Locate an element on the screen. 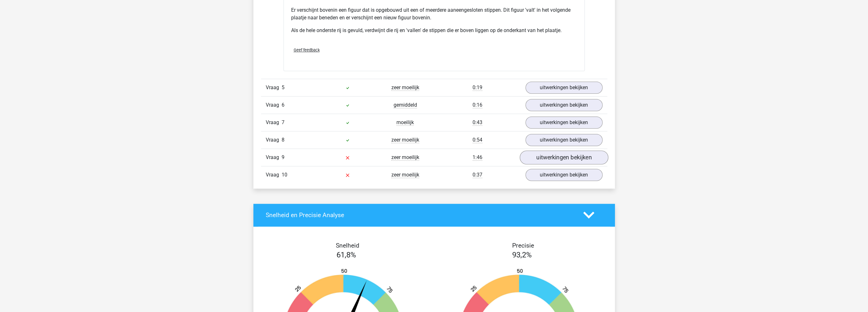 The image size is (868, 312). p: Als de hele onderste rij is gevuld, verdwijnt die rij en 'vallen' de stippen die er boven liggen ... is located at coordinates (434, 30).